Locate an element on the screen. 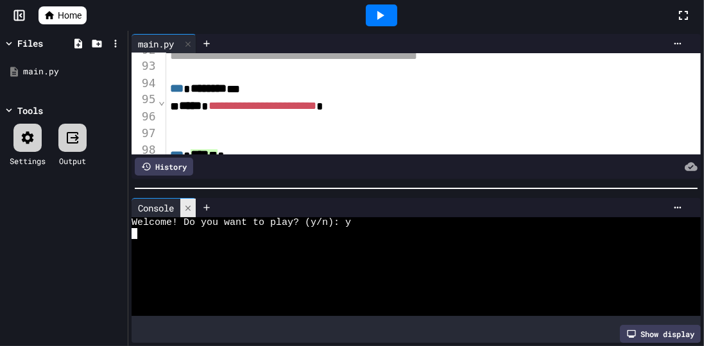  div: 97 is located at coordinates (144, 133).